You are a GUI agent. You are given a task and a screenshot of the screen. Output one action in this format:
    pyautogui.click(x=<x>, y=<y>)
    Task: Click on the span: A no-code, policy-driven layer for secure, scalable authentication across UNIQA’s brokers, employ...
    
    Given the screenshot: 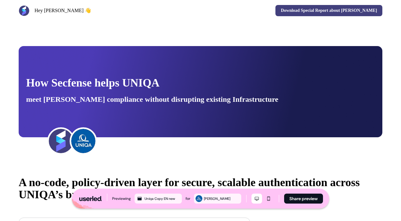 What is the action you would take?
    pyautogui.click(x=189, y=188)
    